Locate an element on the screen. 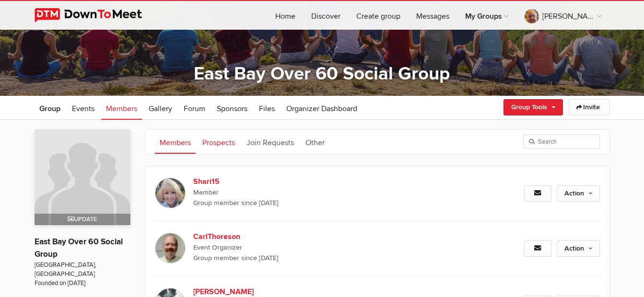 Image resolution: width=644 pixels, height=297 pixels. span: Update is located at coordinates (82, 220).